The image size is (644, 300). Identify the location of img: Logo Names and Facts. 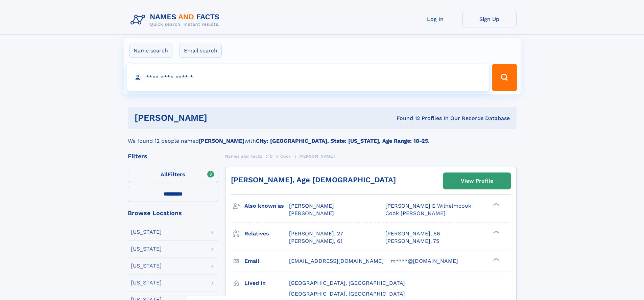
(177, 20).